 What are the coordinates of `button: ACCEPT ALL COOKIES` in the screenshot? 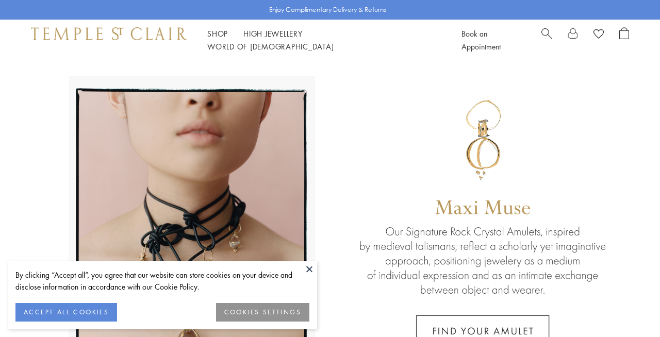 It's located at (66, 313).